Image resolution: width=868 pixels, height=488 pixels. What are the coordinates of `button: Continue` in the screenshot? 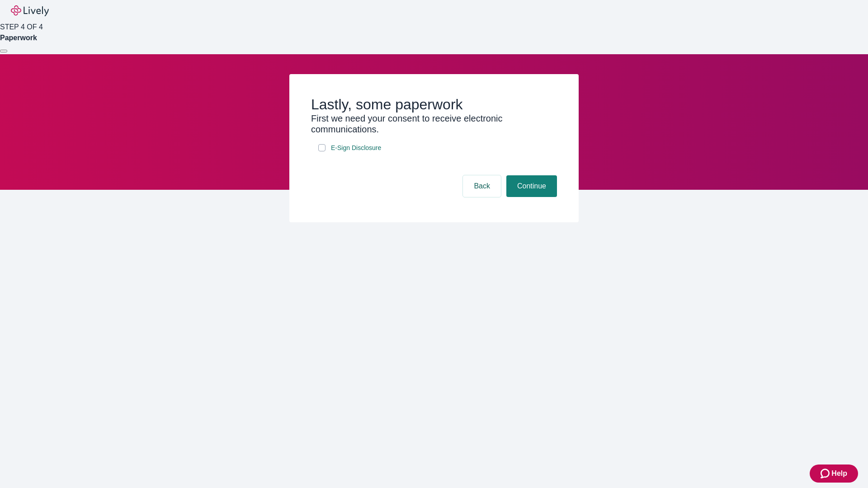 It's located at (532, 187).